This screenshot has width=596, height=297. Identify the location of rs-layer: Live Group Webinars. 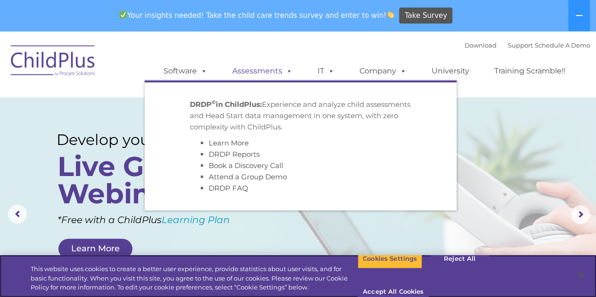
(154, 180).